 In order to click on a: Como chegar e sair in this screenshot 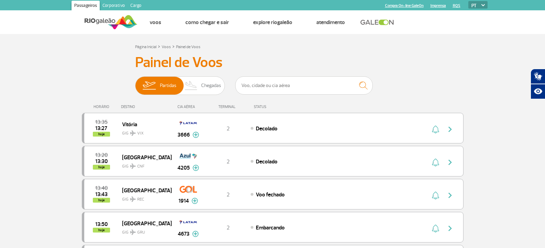, I will do `click(207, 22)`.